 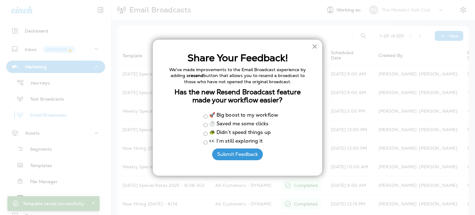 I want to click on label: ⏱️ Saved me some clicks, so click(x=239, y=124).